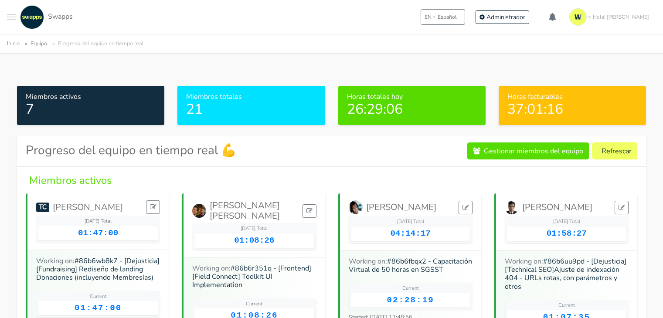 Image resolution: width=663 pixels, height=318 pixels. Describe the element at coordinates (331, 180) in the screenshot. I see `h4: Miembros activos` at that location.